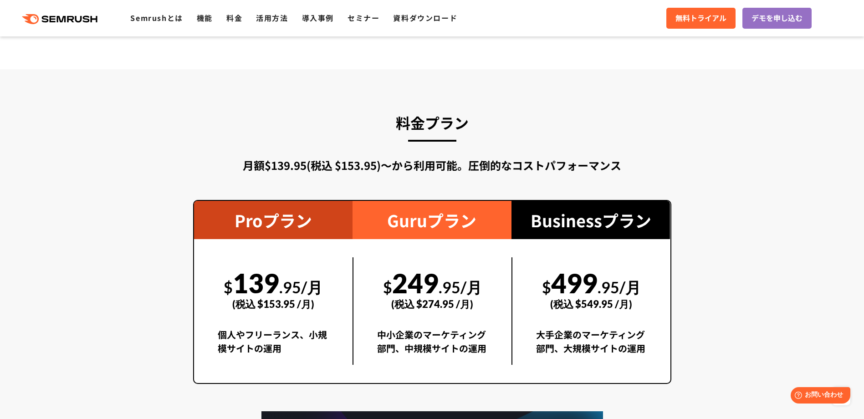 This screenshot has height=419, width=864. I want to click on div: 月額$139.95(税込 $153.95)〜から利用可能。圧倒的なコストパフォーマンス, so click(432, 165).